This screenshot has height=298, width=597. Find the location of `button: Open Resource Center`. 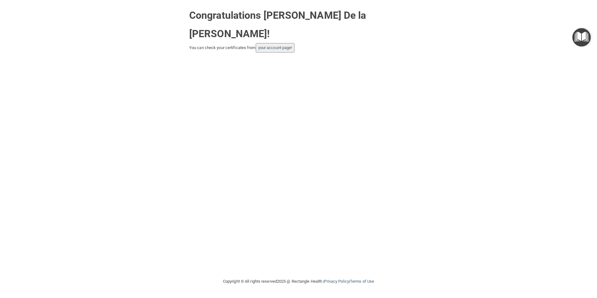

button: Open Resource Center is located at coordinates (582, 37).